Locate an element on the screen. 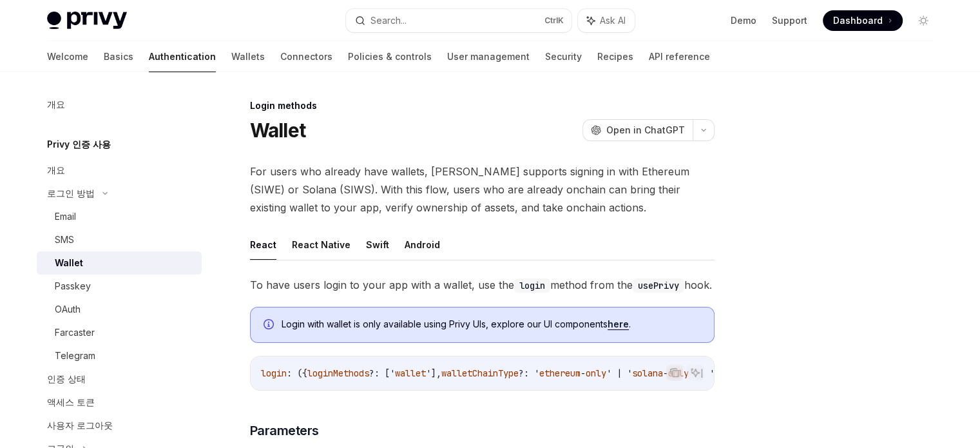 The image size is (980, 448). code: login is located at coordinates (533, 285).